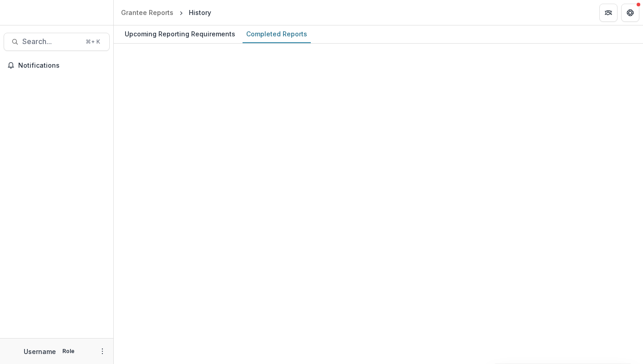 The image size is (643, 364). Describe the element at coordinates (630, 13) in the screenshot. I see `button: Get Help` at that location.